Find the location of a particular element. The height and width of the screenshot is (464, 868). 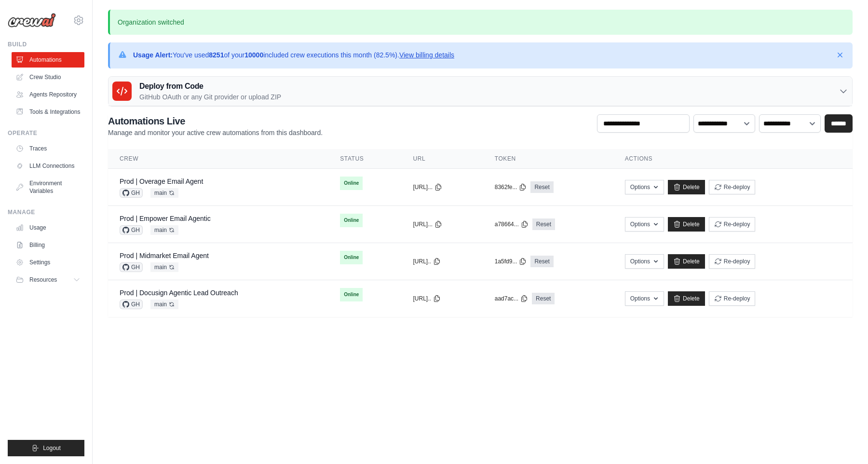

strong: 10000 is located at coordinates (254, 55).